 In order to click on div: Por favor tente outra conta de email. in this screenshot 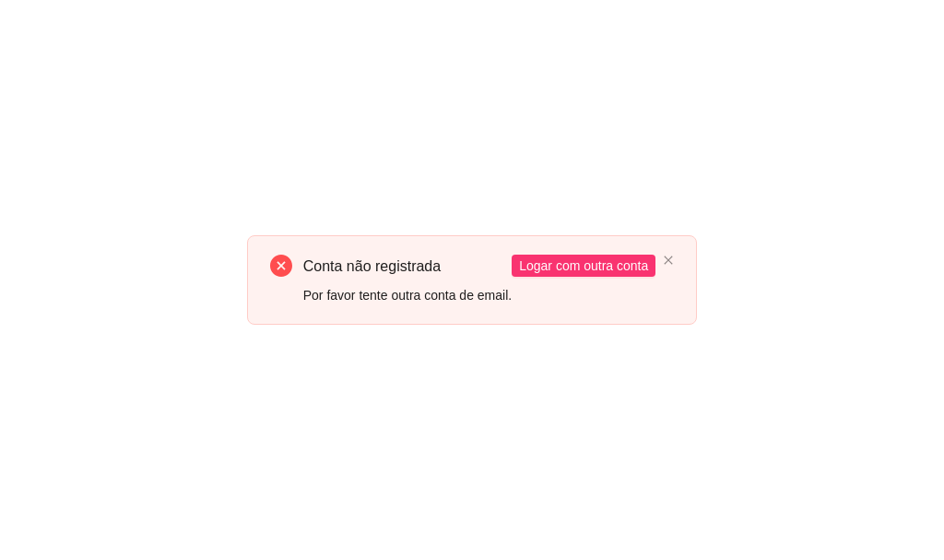, I will do `click(408, 296)`.